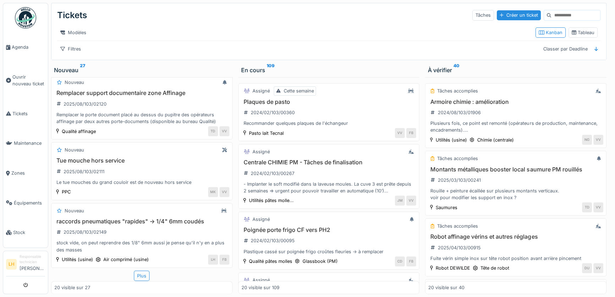 Image resolution: width=615 pixels, height=297 pixels. I want to click on div: 2024/02/103/00267, so click(272, 173).